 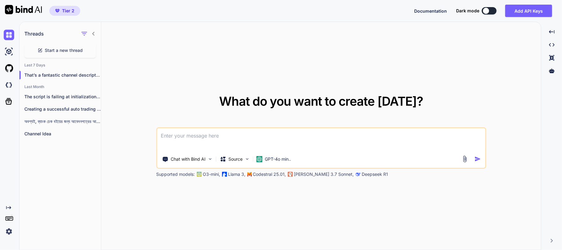 What do you see at coordinates (175, 174) in the screenshot?
I see `p: Supported models:` at bounding box center [175, 174].